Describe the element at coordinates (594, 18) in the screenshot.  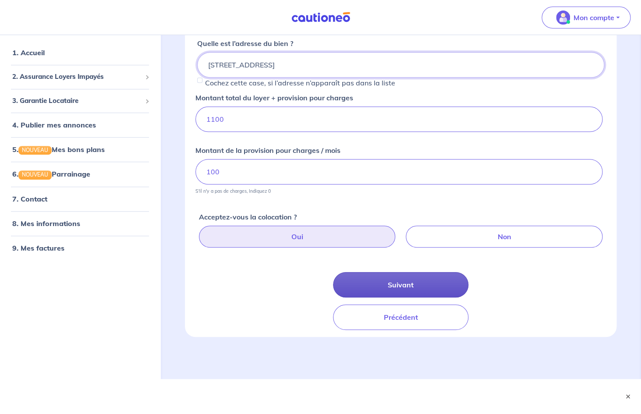
I see `p: Mon compte` at that location.